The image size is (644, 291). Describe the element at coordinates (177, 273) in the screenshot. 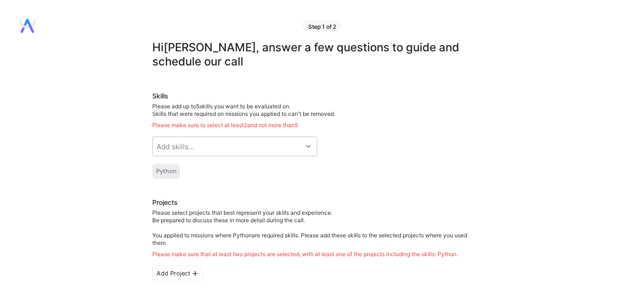

I see `div: Add Project` at that location.